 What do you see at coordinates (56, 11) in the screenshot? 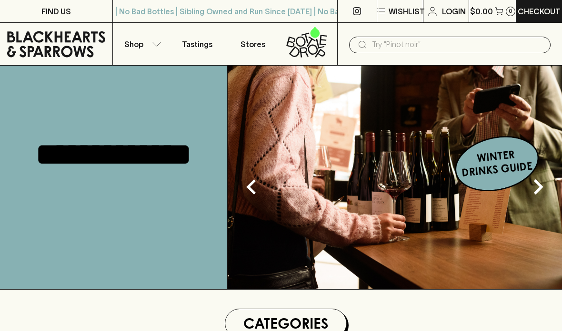
I see `p: FIND US` at bounding box center [56, 11].